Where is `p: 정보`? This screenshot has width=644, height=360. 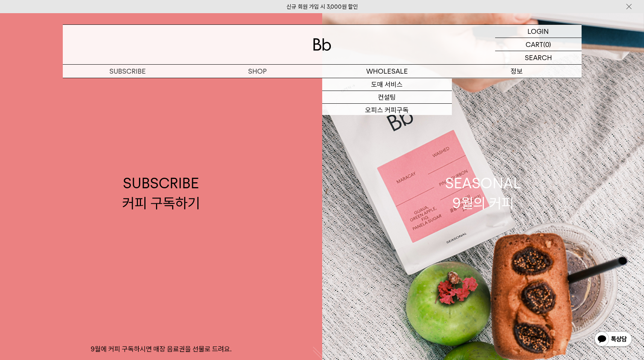 p: 정보 is located at coordinates (517, 71).